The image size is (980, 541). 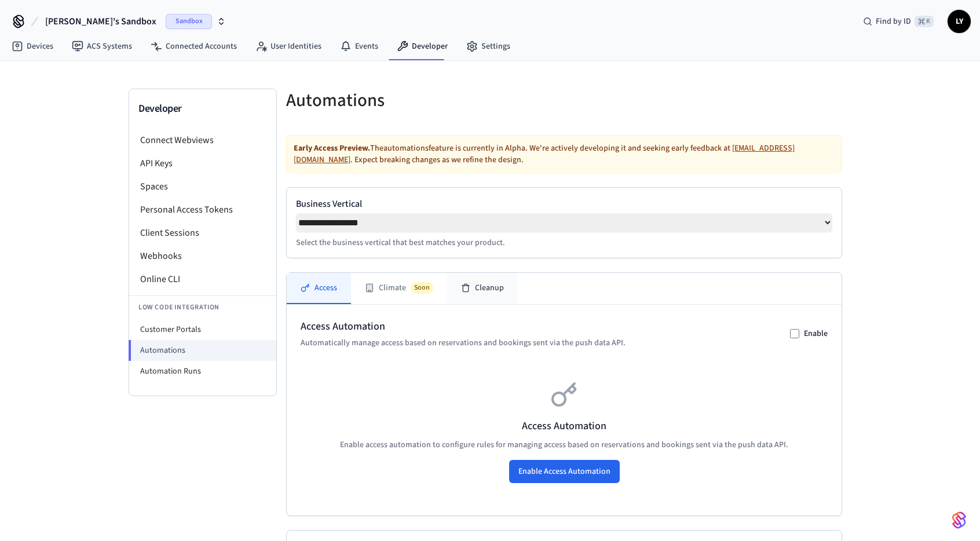 What do you see at coordinates (421, 288) in the screenshot?
I see `span: Soon` at bounding box center [421, 288].